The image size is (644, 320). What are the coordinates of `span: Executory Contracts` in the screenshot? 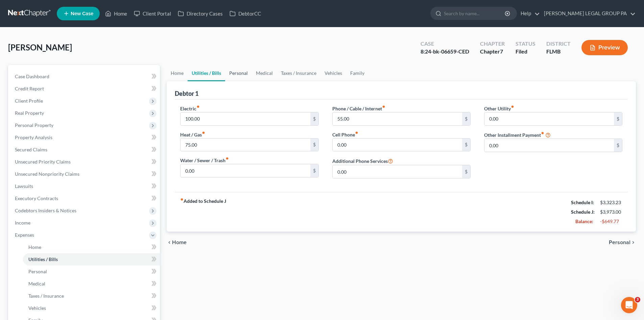 It's located at (37, 198).